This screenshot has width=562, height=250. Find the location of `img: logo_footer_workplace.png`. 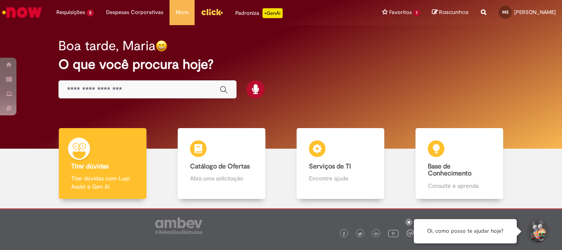

img: logo_footer_workplace.png is located at coordinates (410, 233).